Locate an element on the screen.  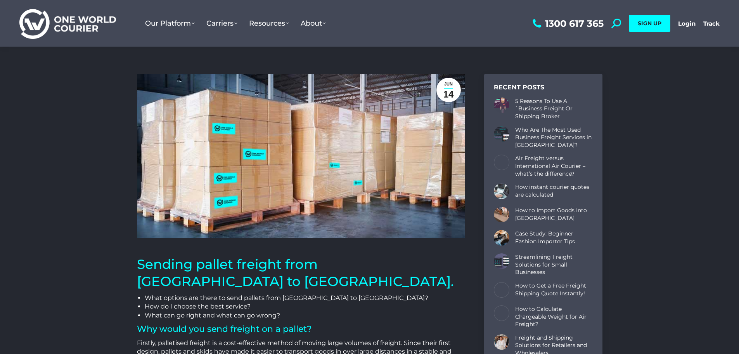
span: About is located at coordinates (313, 23).